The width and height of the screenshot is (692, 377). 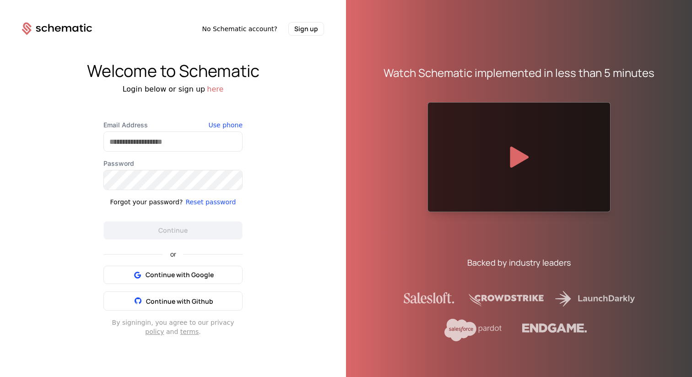 I want to click on span: Continue with Github, so click(x=179, y=301).